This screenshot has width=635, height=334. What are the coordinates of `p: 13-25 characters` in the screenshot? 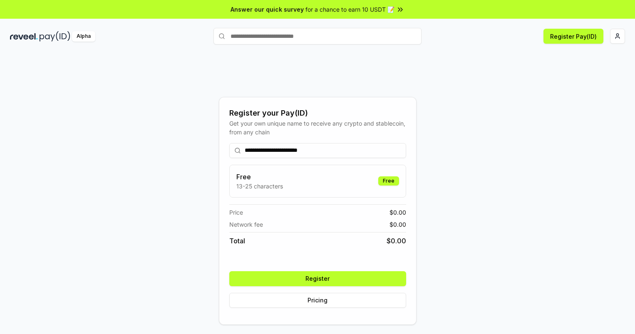 It's located at (260, 186).